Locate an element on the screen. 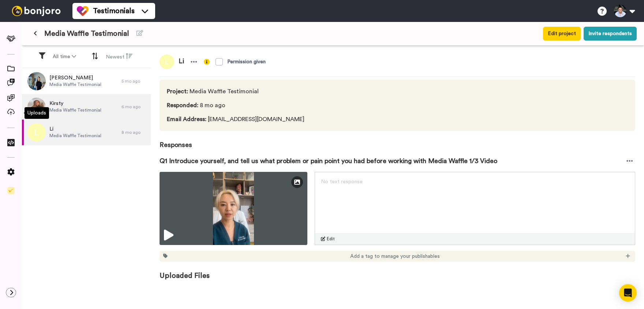  a: Edit project is located at coordinates (561, 34).